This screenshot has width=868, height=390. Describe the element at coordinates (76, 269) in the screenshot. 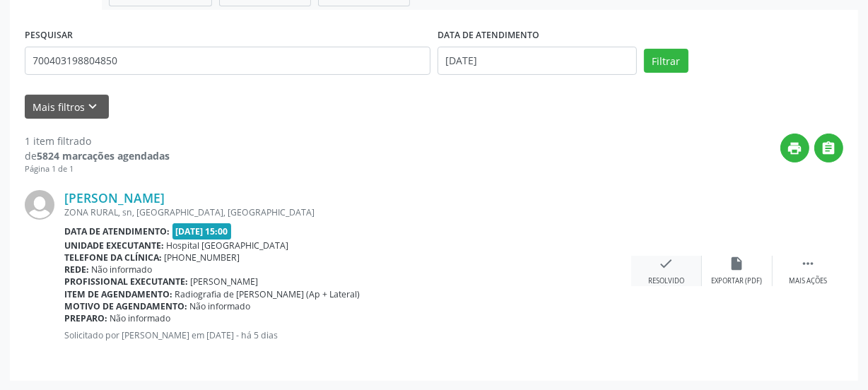

I see `b: Rede:` at that location.